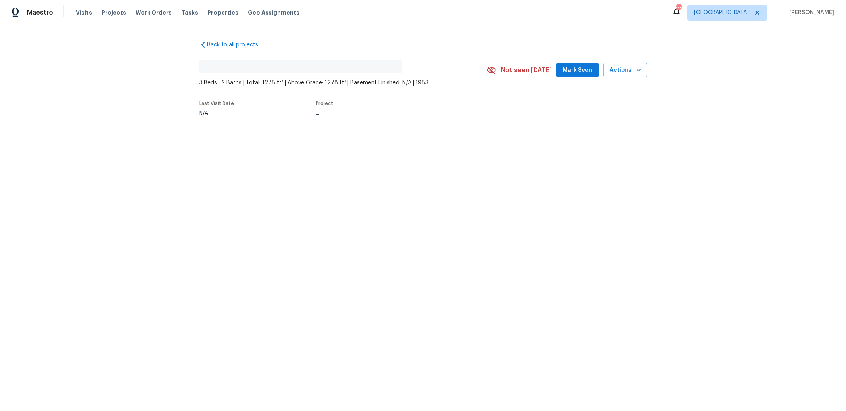 The width and height of the screenshot is (846, 411). Describe the element at coordinates (577, 70) in the screenshot. I see `span: Mark Seen` at that location.